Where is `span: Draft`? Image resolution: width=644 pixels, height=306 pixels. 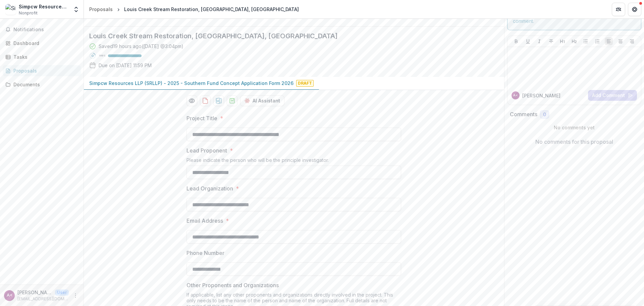 span: Draft is located at coordinates (305, 83).